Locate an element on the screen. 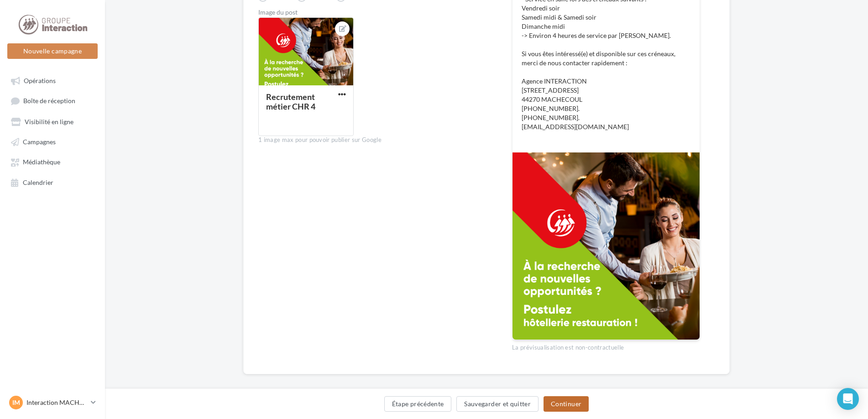 This screenshot has width=868, height=419. div: La prévisualisation est non-contractuelle is located at coordinates (606, 346).